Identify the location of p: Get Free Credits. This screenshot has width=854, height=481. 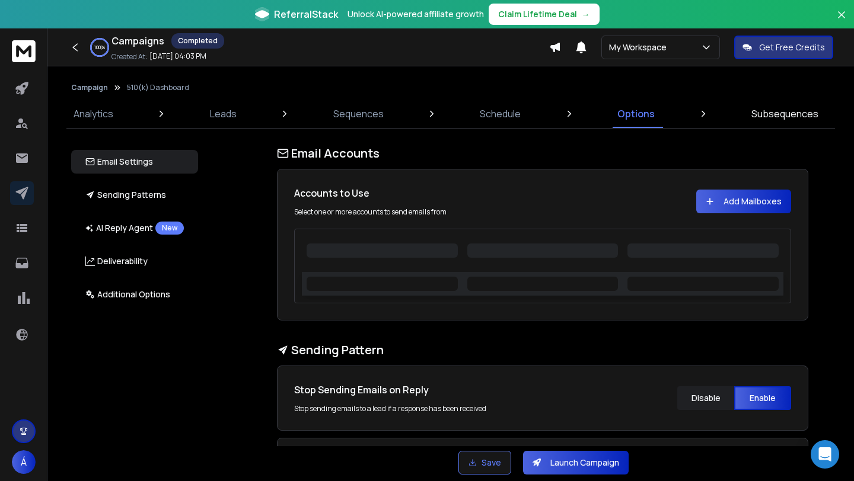
(791, 47).